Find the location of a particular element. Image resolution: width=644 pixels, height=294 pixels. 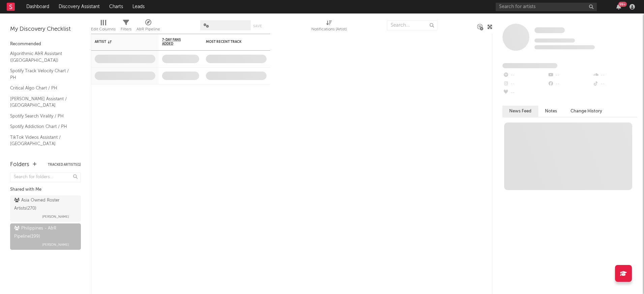

input: Search... is located at coordinates (412, 25).